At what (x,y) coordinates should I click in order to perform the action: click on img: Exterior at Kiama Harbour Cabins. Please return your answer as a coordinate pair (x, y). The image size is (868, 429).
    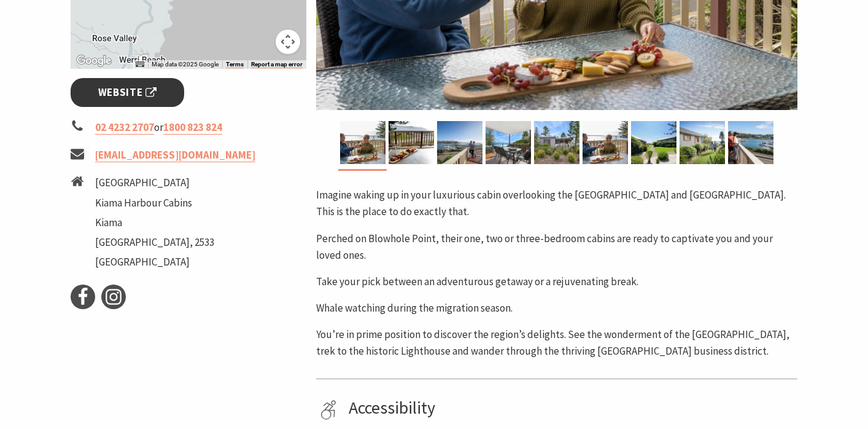
    Looking at the image, I should click on (557, 143).